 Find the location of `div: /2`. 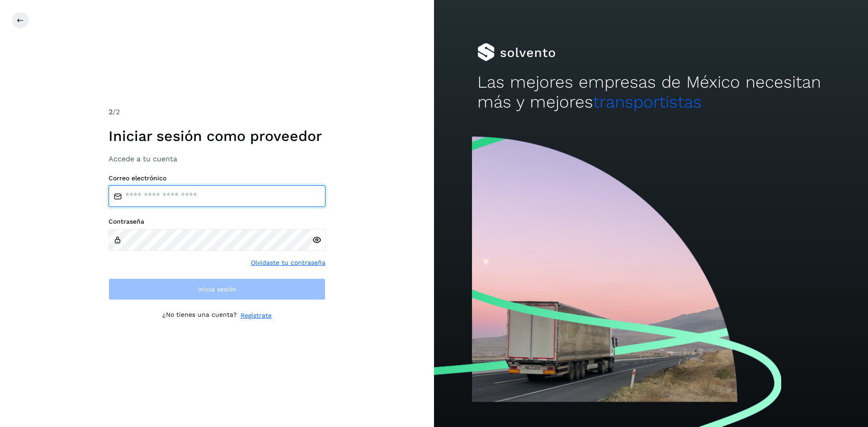

div: /2 is located at coordinates (217, 112).